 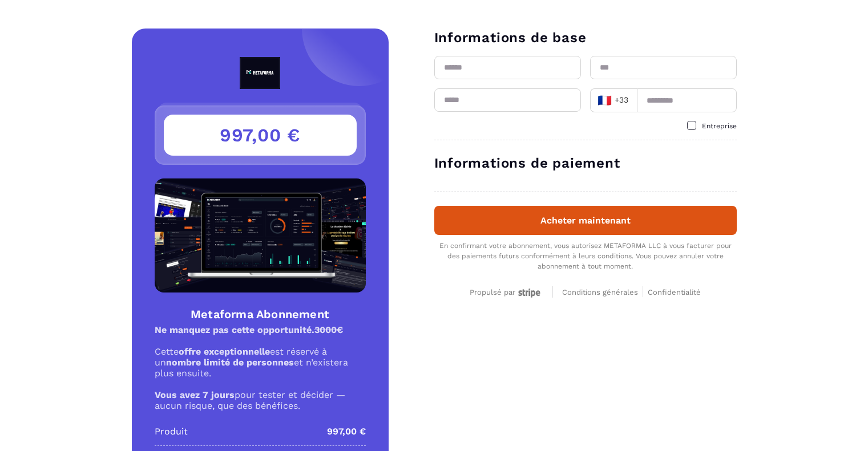 I want to click on a: Confidentialité, so click(x=674, y=291).